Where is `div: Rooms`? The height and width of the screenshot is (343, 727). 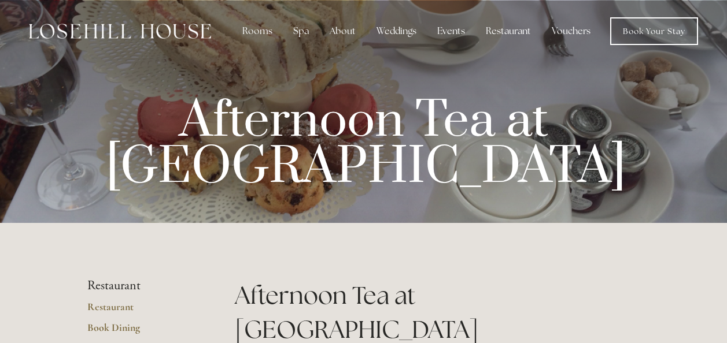 div: Rooms is located at coordinates (257, 31).